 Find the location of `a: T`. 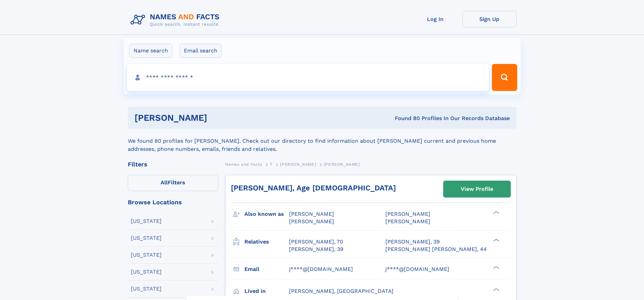

a: T is located at coordinates (271, 164).